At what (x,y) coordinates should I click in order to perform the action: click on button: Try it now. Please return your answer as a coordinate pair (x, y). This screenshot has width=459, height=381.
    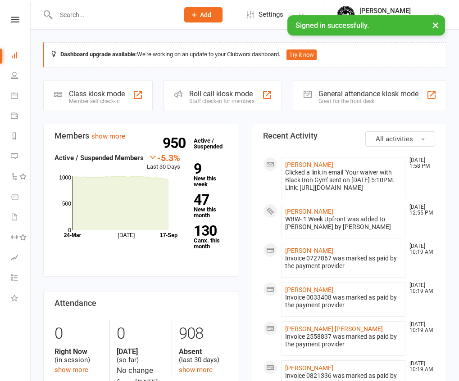
    Looking at the image, I should click on (301, 55).